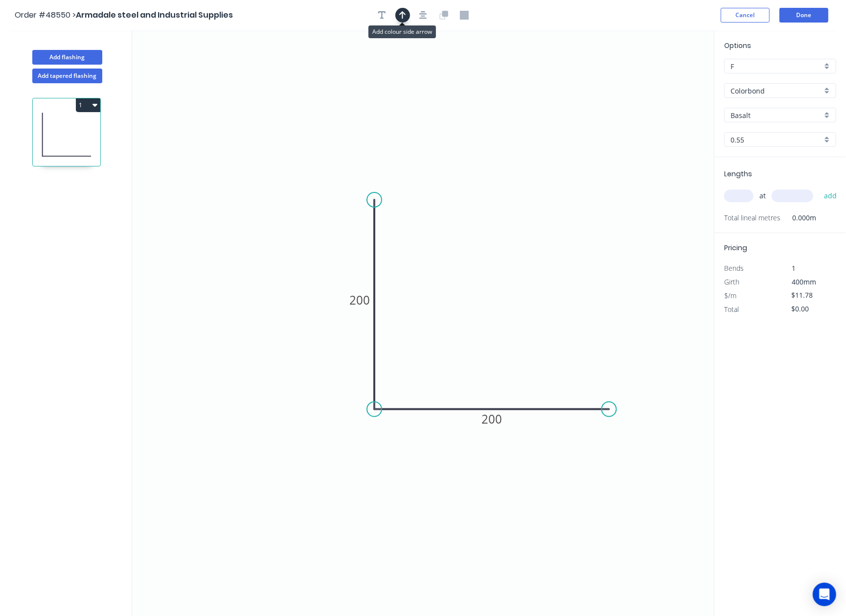  I want to click on span: at, so click(763, 196).